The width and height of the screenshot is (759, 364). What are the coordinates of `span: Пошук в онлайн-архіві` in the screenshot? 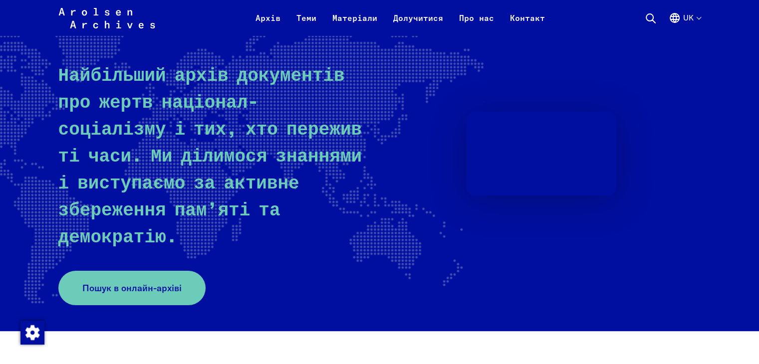 It's located at (132, 288).